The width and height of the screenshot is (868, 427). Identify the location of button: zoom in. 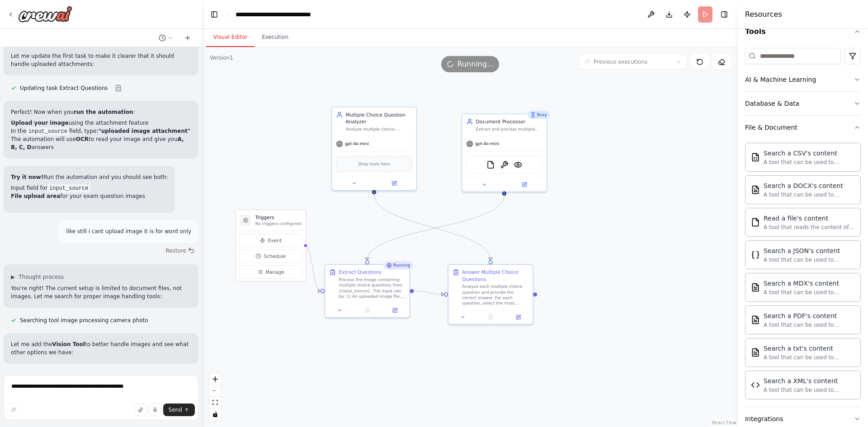
(215, 379).